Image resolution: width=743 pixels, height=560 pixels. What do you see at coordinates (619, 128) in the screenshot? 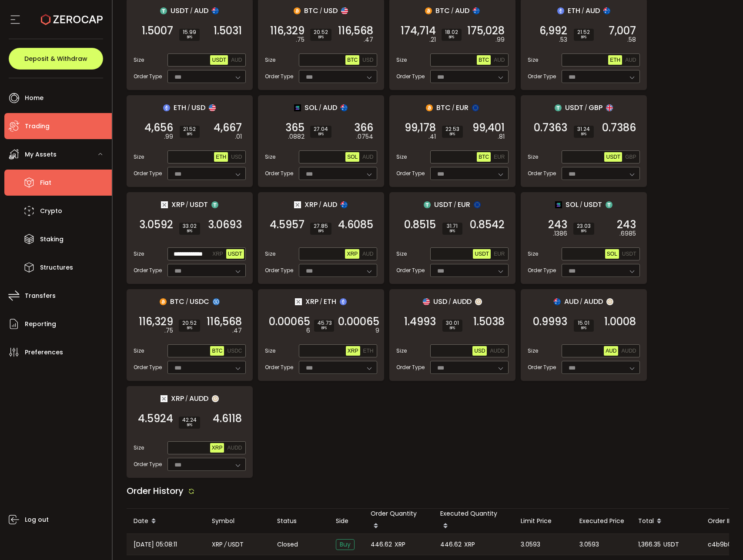
I see `span: 0.7386` at bounding box center [619, 128].